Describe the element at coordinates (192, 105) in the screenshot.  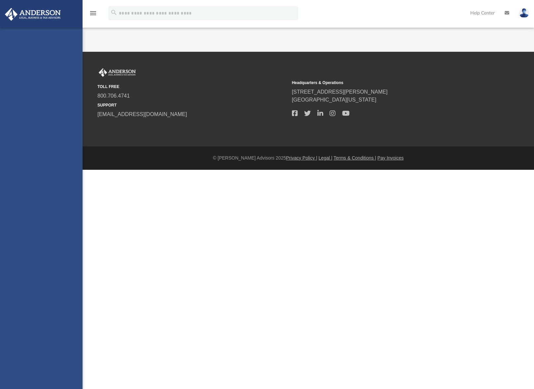
I see `small: SUPPORT` at that location.